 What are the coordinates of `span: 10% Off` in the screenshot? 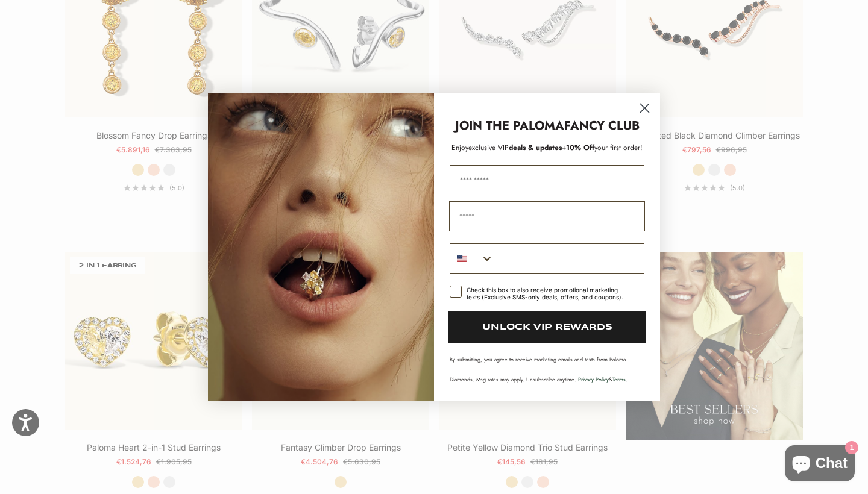 It's located at (580, 147).